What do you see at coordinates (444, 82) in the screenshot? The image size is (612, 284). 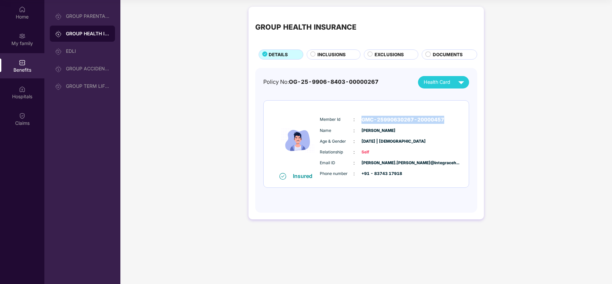 I see `button: Health Card` at bounding box center [444, 82].